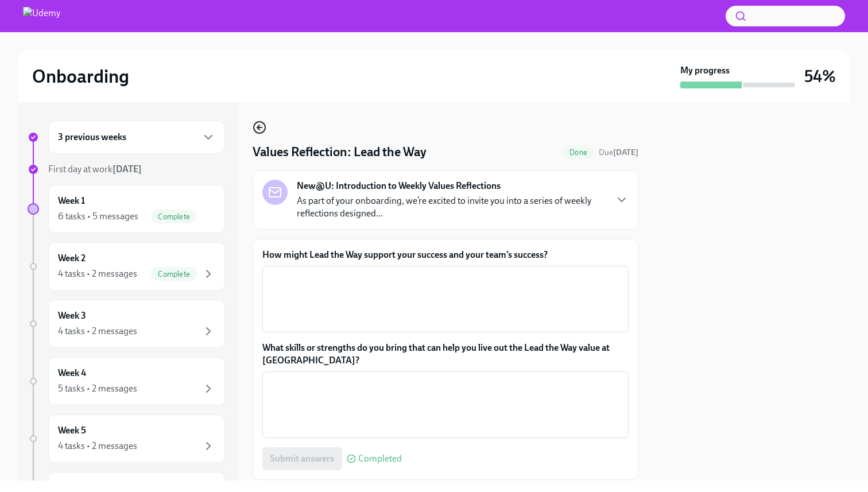 This screenshot has height=492, width=868. Describe the element at coordinates (446, 354) in the screenshot. I see `label: What skills or strengths do you bring that can help you live out the Lead the Way value at [GEOGR...` at that location.